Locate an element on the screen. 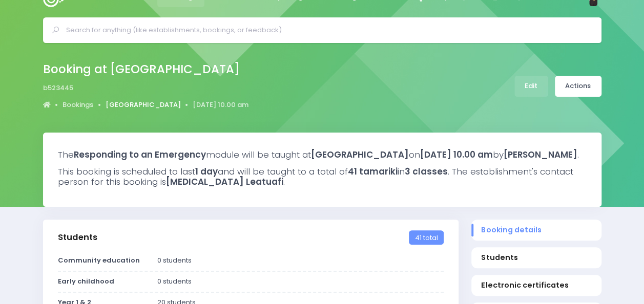  a: Edit is located at coordinates (531, 86).